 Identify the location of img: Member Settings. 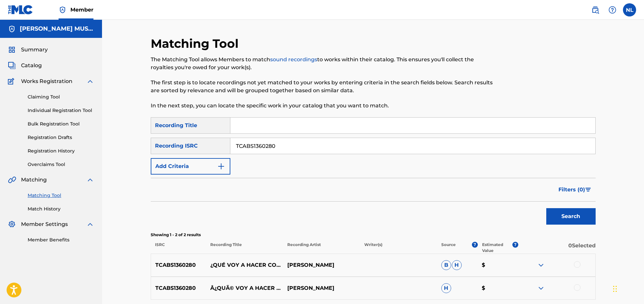
(12, 225).